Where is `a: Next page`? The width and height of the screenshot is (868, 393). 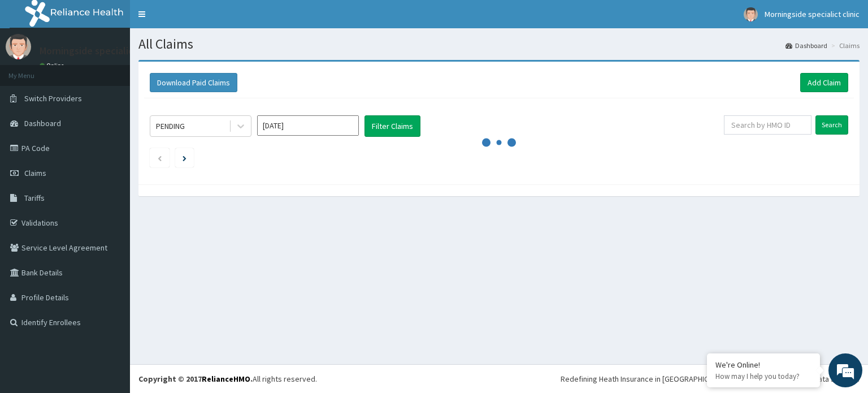 a: Next page is located at coordinates (184, 158).